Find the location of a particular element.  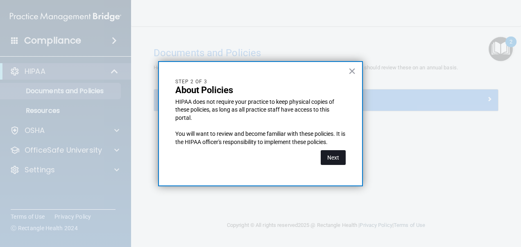

p: Step 2 of 3 is located at coordinates (261, 82).